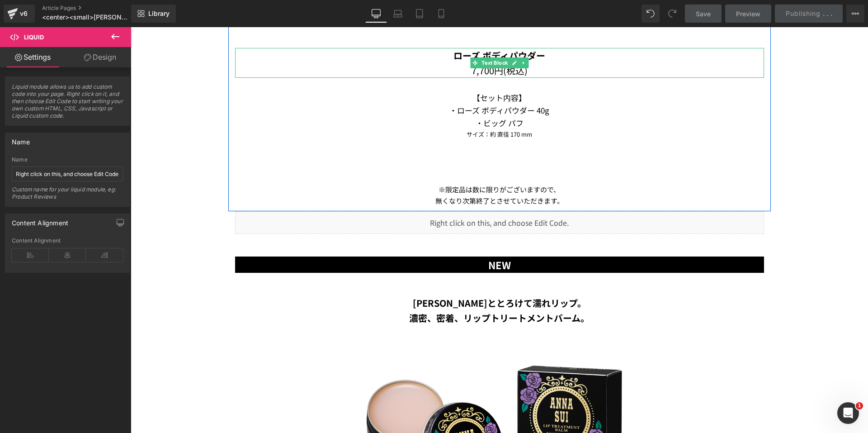 This screenshot has height=433, width=868. What do you see at coordinates (398, 14) in the screenshot?
I see `a: Laptop` at bounding box center [398, 14].